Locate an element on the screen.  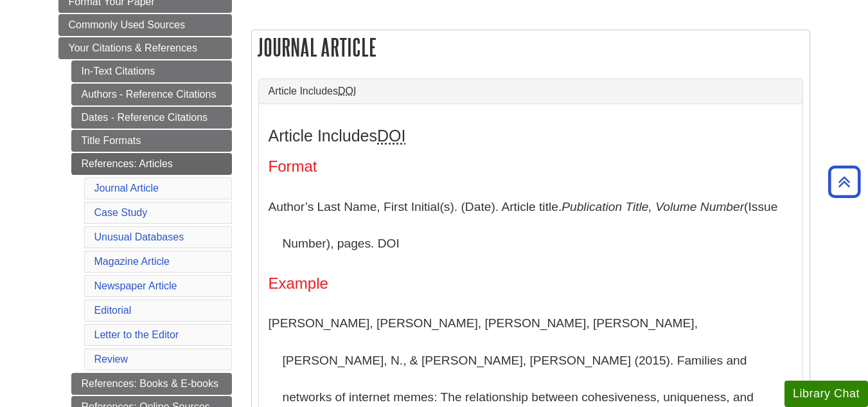
a: Letter to the Editor is located at coordinates (137, 334).